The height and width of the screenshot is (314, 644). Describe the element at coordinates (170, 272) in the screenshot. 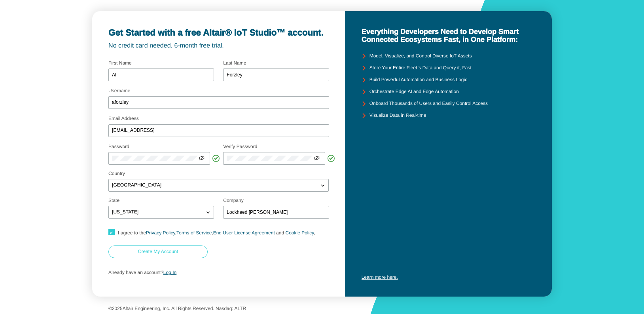

I see `a: Log In` at that location.